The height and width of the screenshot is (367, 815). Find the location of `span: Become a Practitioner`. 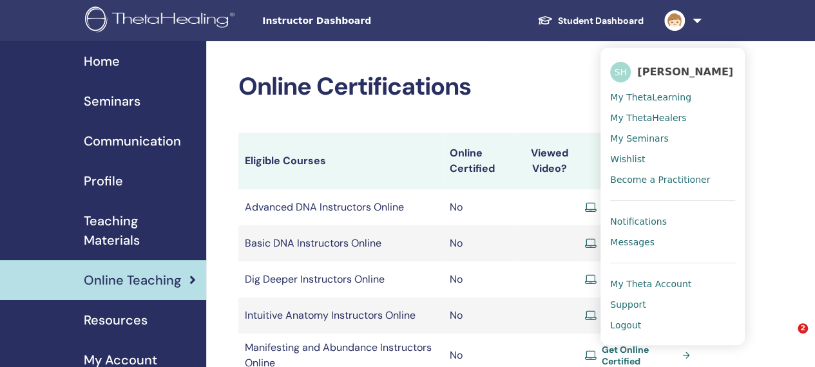

span: Become a Practitioner is located at coordinates (660, 180).